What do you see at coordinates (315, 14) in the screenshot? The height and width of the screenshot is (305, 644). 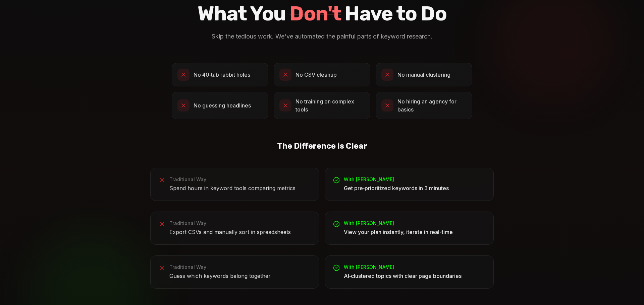 I see `span: Don't` at bounding box center [315, 14].